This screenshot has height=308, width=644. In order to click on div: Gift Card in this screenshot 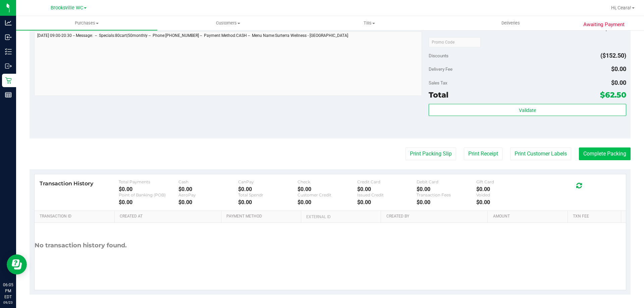, I will do `click(506, 182)`.